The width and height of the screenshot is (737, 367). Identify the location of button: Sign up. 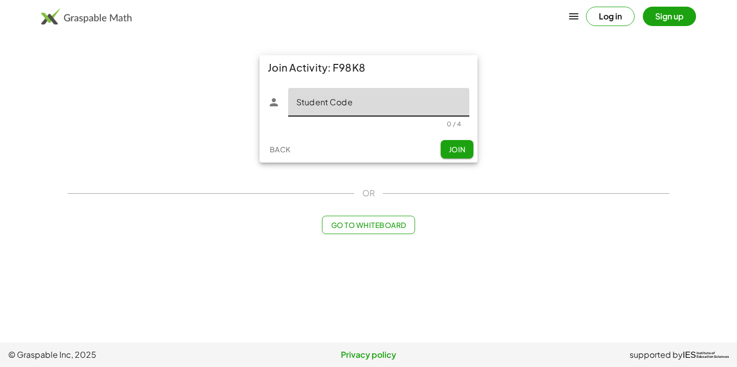
(669, 16).